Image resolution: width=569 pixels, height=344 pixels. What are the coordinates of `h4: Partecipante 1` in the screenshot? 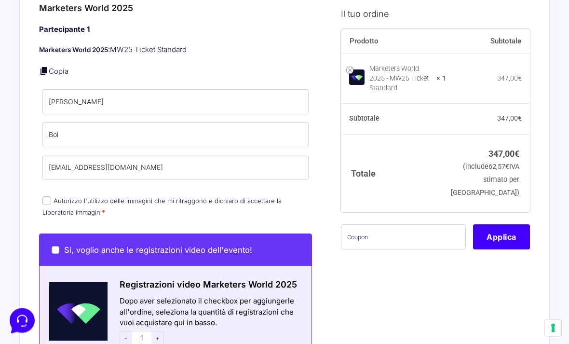 It's located at (175, 30).